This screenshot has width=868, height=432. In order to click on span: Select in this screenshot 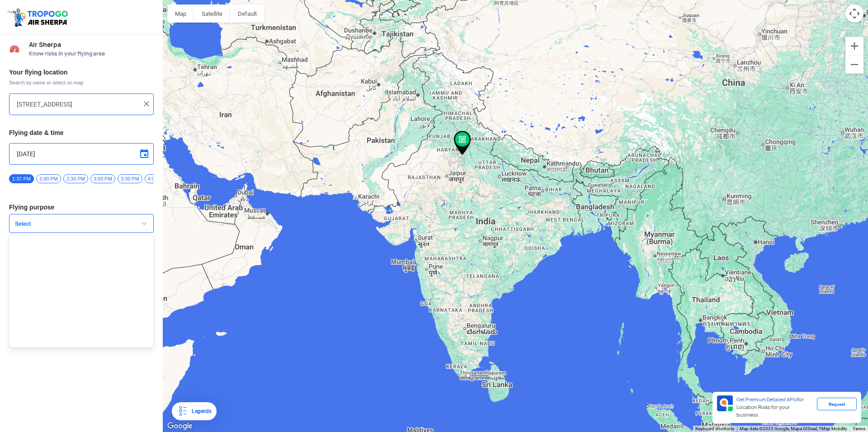, I will do `click(67, 224)`.